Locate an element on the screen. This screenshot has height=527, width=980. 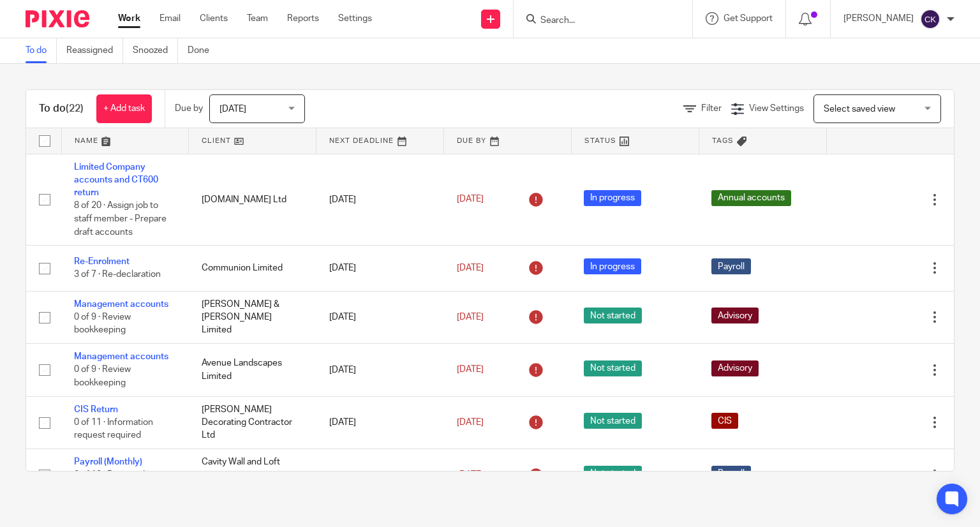
a: Reports is located at coordinates (303, 19).